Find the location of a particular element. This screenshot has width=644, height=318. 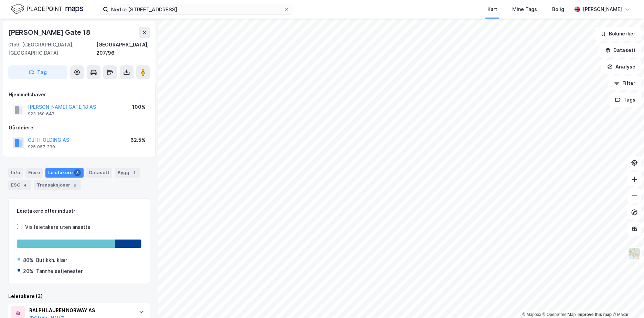

div: Transaksjoner is located at coordinates (57, 185).